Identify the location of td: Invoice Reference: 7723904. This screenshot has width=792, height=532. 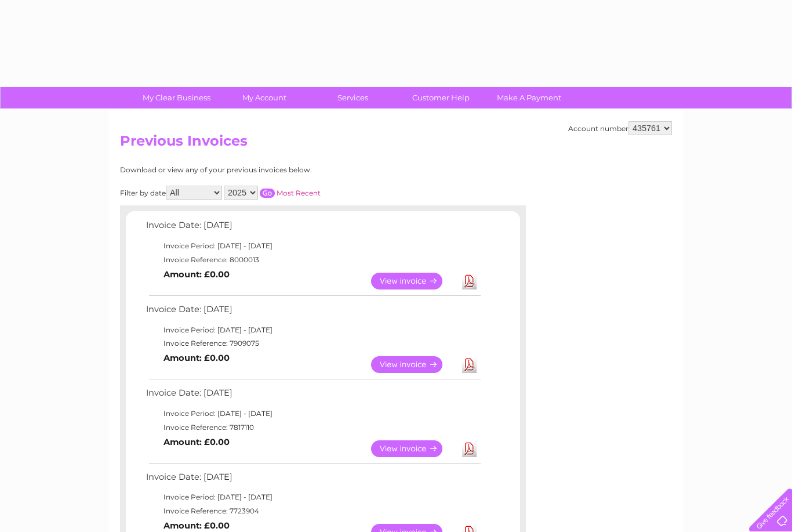
(313, 511).